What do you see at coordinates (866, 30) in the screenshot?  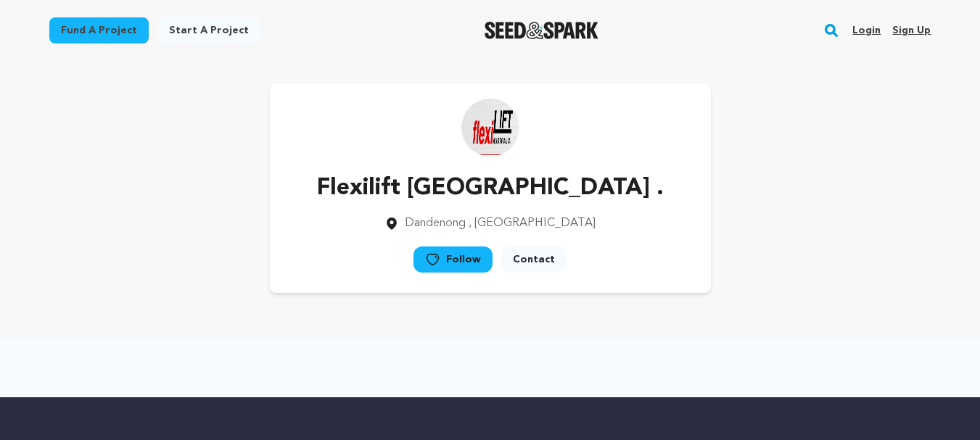 I see `a: Login` at bounding box center [866, 30].